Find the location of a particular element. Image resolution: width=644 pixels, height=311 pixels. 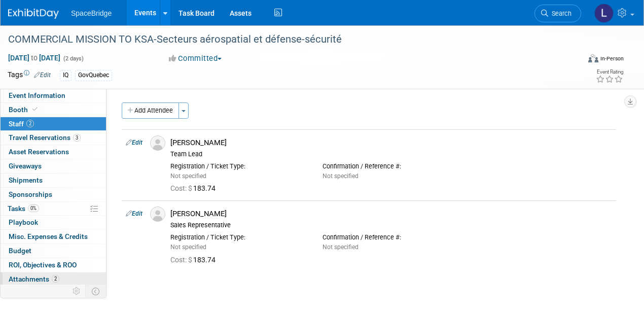

span: (2 days) is located at coordinates (73, 58).